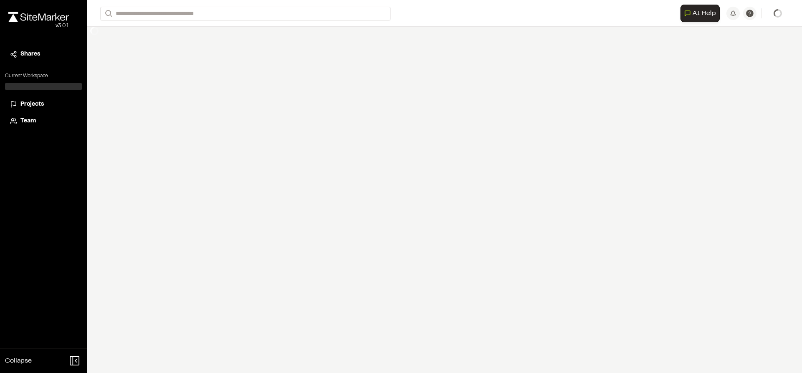  What do you see at coordinates (43, 104) in the screenshot?
I see `a: Projects` at bounding box center [43, 104].